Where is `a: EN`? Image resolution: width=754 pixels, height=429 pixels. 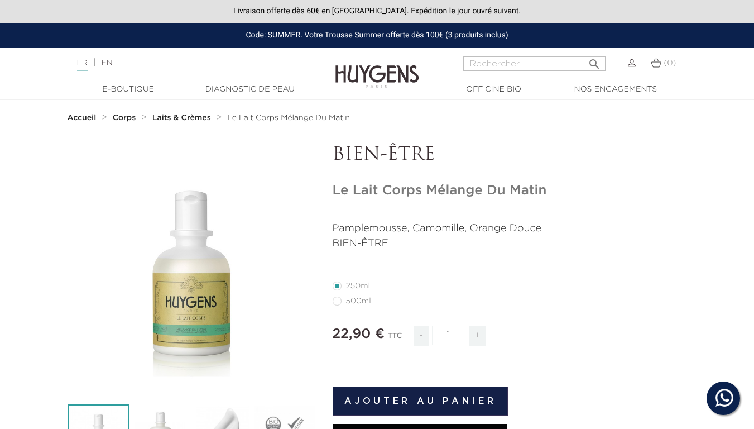
a: EN is located at coordinates (107, 63).